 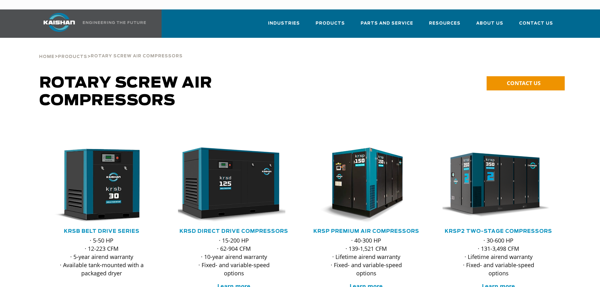 What do you see at coordinates (114, 22) in the screenshot?
I see `img: Engineering the future` at bounding box center [114, 22].